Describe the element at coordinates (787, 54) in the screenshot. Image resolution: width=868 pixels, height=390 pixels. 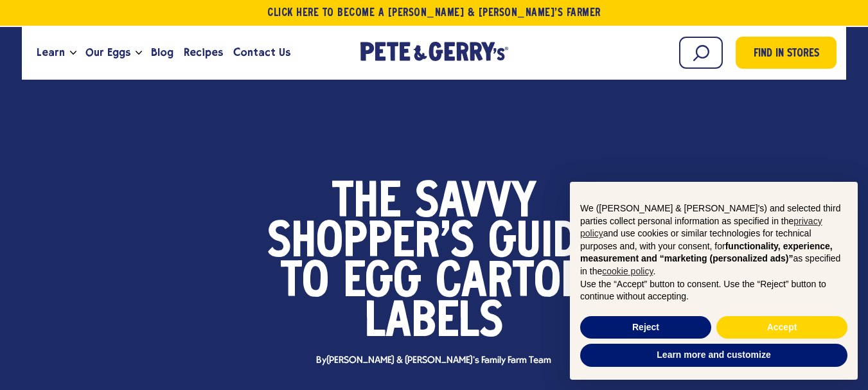
I see `span: Find in Stores` at that location.